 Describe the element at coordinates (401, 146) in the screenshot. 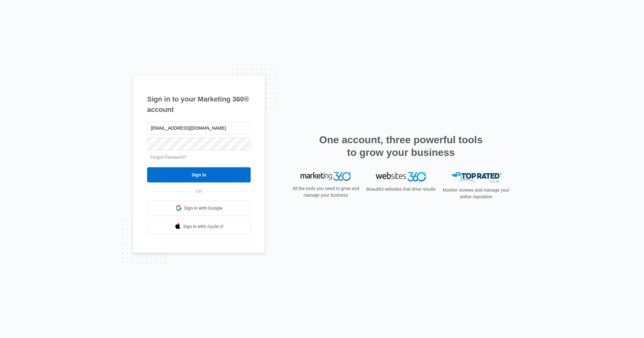

I see `h2: One account, three powerful tools to grow your business` at that location.